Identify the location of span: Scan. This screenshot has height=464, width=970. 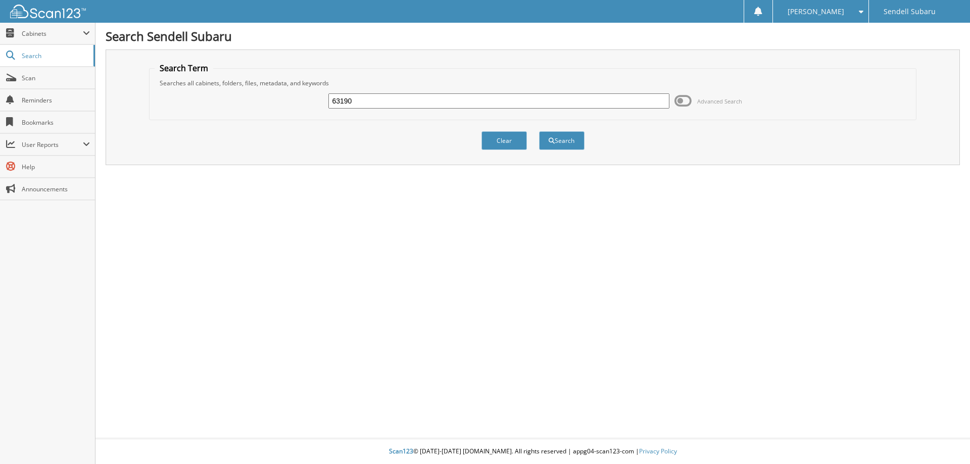
(56, 78).